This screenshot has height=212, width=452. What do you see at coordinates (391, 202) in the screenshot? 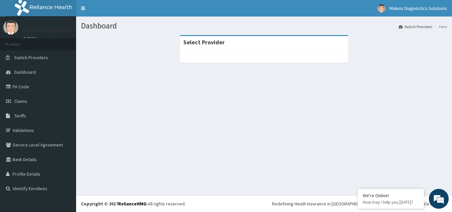
I see `p: How may I help you today?` at bounding box center [391, 202].